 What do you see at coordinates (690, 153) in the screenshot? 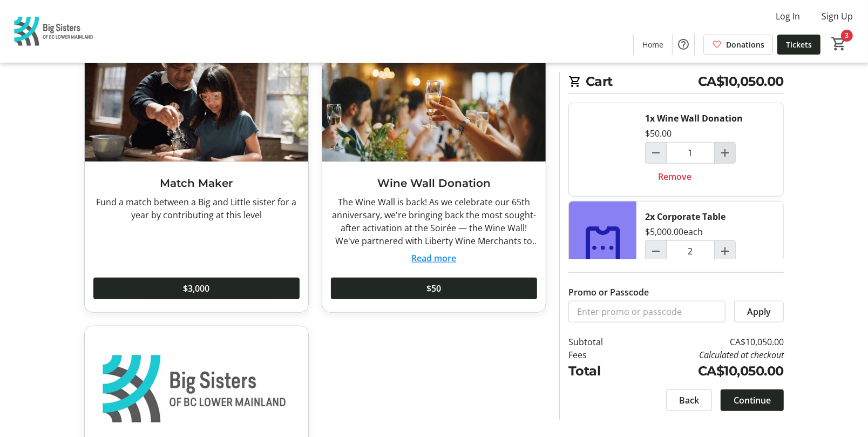
I see `input: Wine Wall Donation Quantity` at bounding box center [690, 153].